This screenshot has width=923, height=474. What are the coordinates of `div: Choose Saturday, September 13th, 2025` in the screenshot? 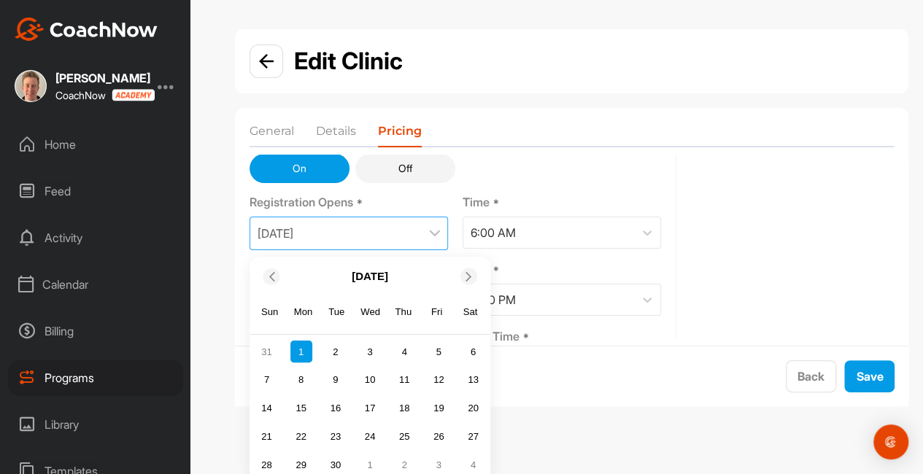 It's located at (474, 380).